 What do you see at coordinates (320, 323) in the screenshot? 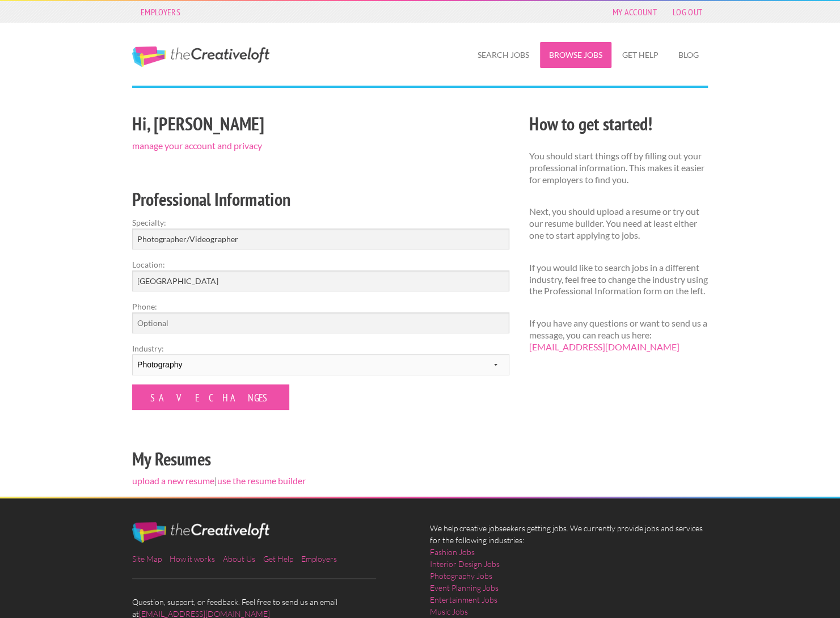
I see `input: Optional` at bounding box center [320, 323].